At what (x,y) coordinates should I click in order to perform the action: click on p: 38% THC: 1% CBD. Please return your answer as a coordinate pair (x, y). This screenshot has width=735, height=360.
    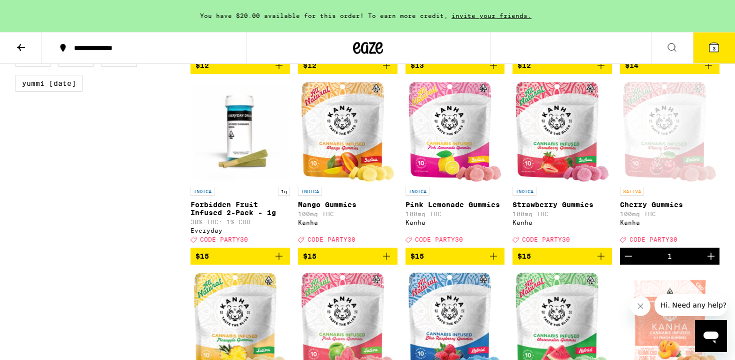
    Looking at the image, I should click on (240, 222).